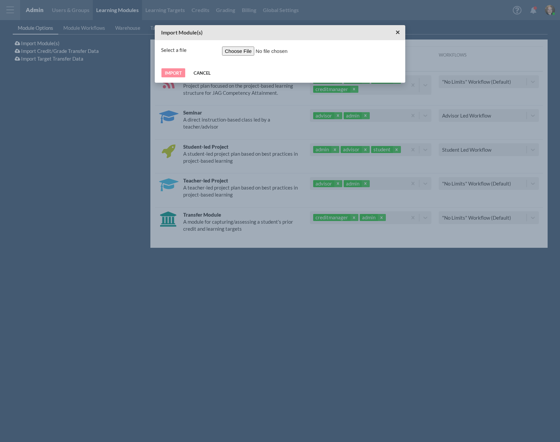 The height and width of the screenshot is (442, 560). I want to click on span: Cancel, so click(202, 73).